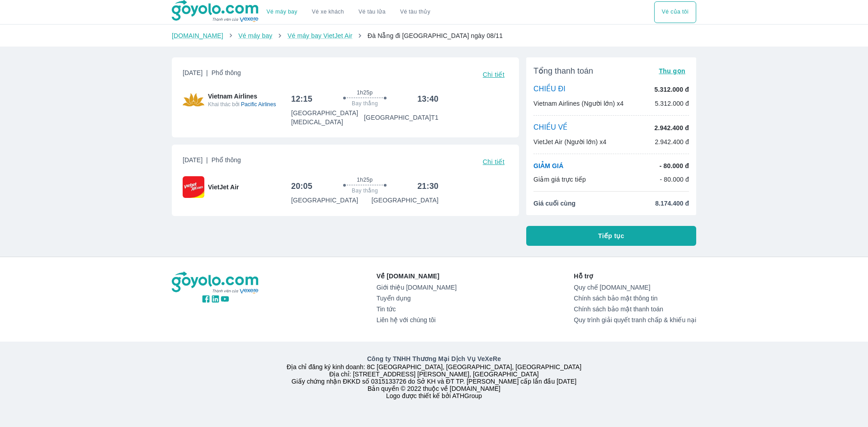 This screenshot has height=427, width=868. I want to click on a: Quy trình giải quyết tranh chấp & khiếu nại, so click(635, 320).